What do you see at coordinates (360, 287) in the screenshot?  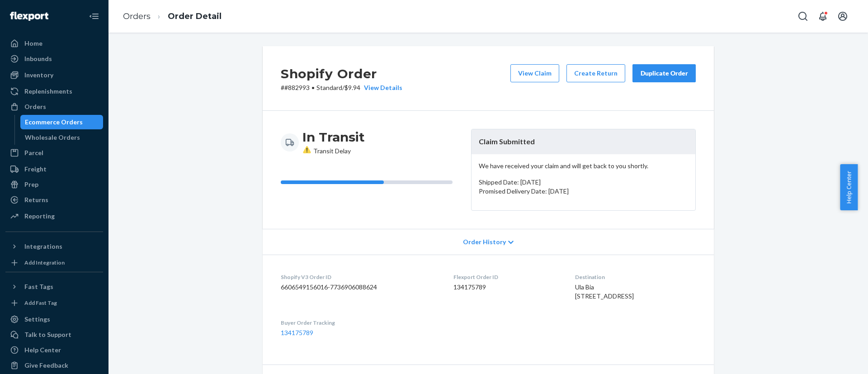 I see `dd: 6606549156016-7736906088624` at bounding box center [360, 287].